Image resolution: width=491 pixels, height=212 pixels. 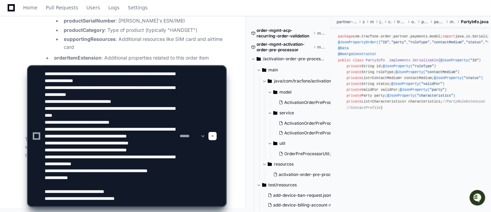 What do you see at coordinates (284, 47) in the screenshot?
I see `span: order-mgmt-activation-order-pre-processor` at bounding box center [284, 47].